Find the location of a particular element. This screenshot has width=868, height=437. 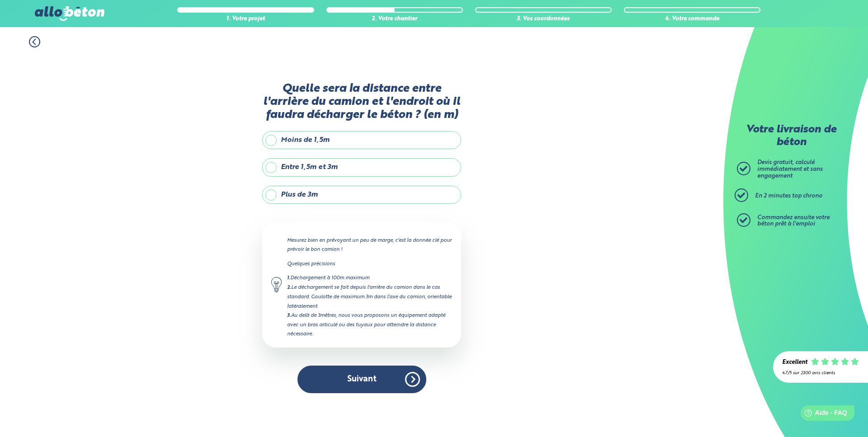

img: allobéton is located at coordinates (70, 14).